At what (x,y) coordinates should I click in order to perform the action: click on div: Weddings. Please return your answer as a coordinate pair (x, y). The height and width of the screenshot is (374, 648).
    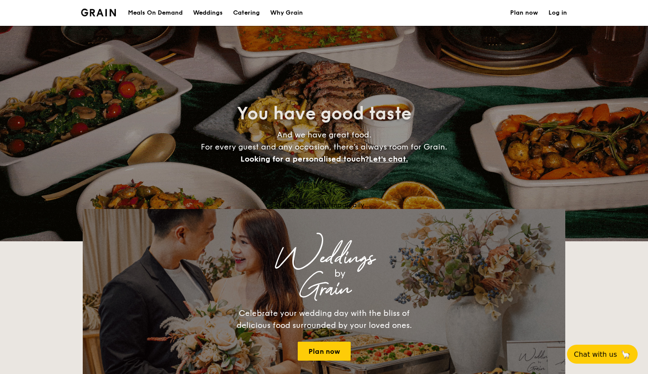
    Looking at the image, I should click on (324, 258).